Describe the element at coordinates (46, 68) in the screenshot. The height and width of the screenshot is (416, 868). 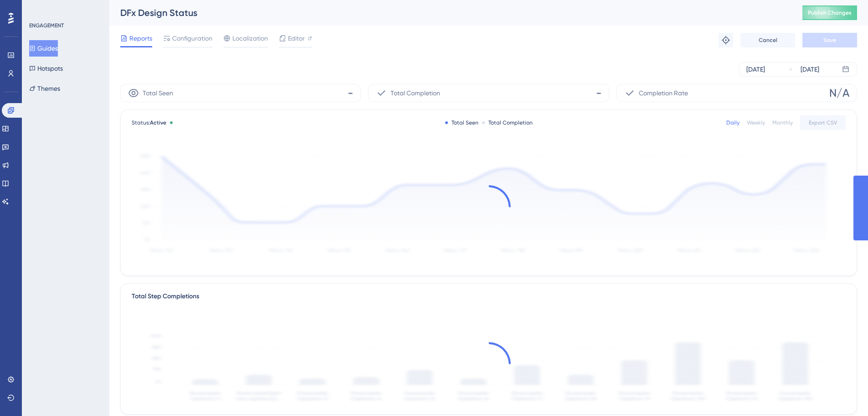
I see `button: Hotspots` at that location.